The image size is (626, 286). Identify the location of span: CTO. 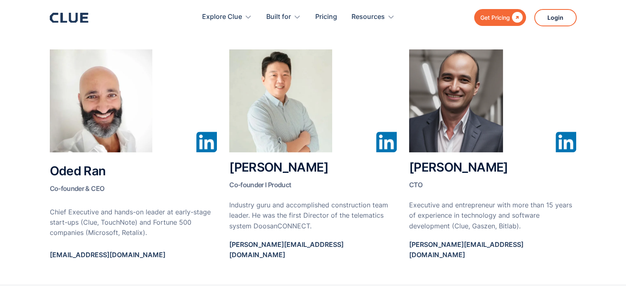
(415, 185).